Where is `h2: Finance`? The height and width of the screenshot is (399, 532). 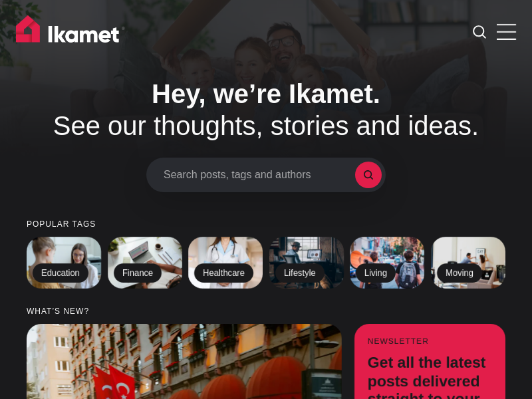 h2: Finance is located at coordinates (138, 273).